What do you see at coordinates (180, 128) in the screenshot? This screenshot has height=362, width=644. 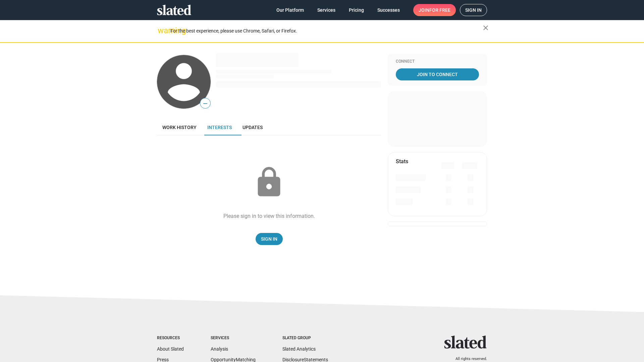 I see `span: Work history` at bounding box center [180, 128].